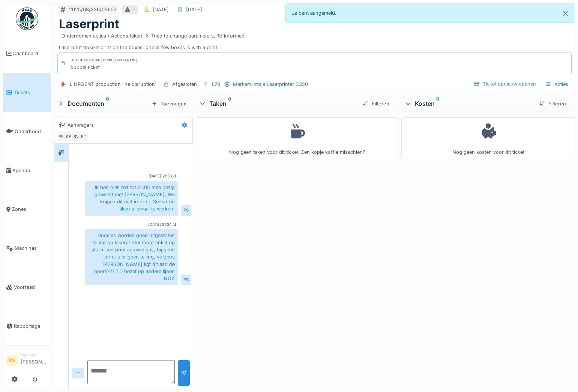 This screenshot has height=392, width=578. What do you see at coordinates (31, 326) in the screenshot?
I see `span: Rapportage` at bounding box center [31, 326].